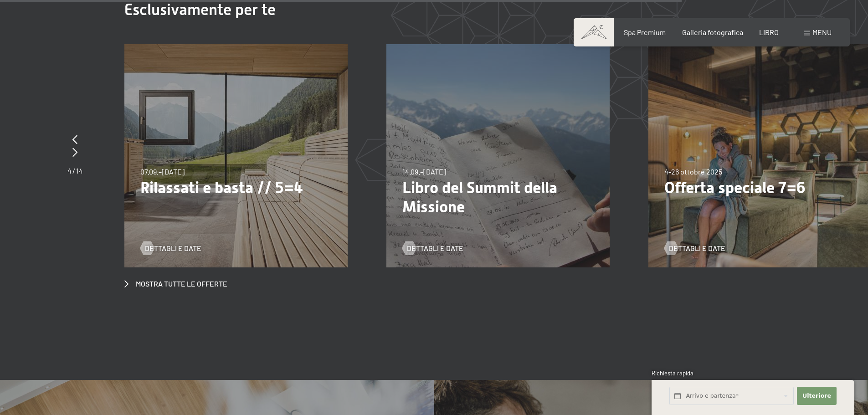 The image size is (868, 415). Describe the element at coordinates (693, 171) in the screenshot. I see `font: 4-26 ottobre 2025` at that location.